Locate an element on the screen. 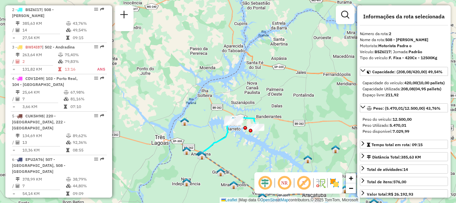 The height and width of the screenshot is (203, 456). a: Zoom in is located at coordinates (351, 178).